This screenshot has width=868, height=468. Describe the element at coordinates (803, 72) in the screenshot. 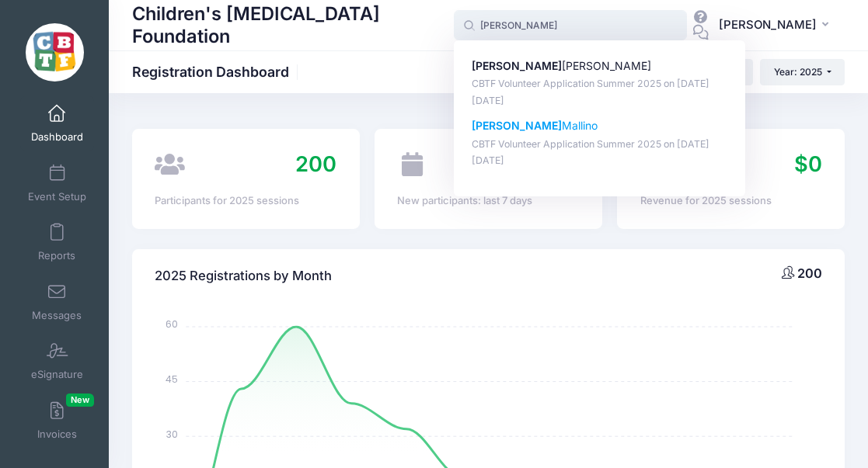

I see `button: Year: 2025` at that location.